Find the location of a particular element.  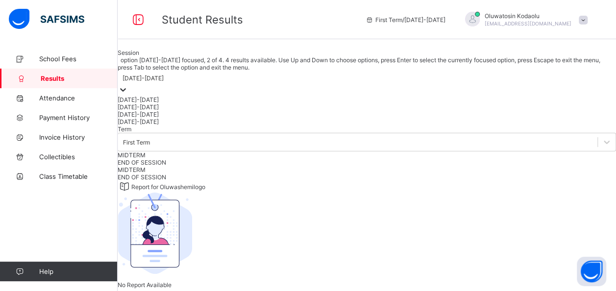

span: Oluwatosin Kodaolu is located at coordinates (528, 16).